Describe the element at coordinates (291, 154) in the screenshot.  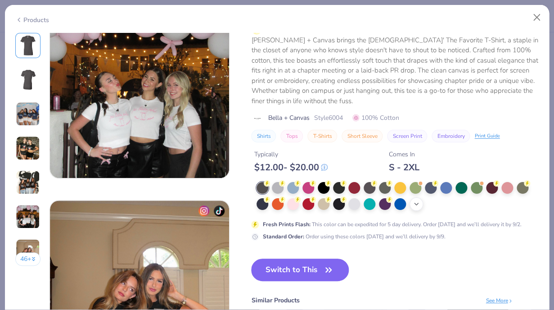
I see `div: Typically` at that location.